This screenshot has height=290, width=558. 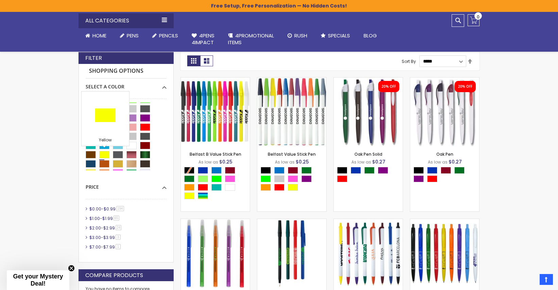 What do you see at coordinates (109, 247) in the screenshot?
I see `span: $7.99` at bounding box center [109, 247].